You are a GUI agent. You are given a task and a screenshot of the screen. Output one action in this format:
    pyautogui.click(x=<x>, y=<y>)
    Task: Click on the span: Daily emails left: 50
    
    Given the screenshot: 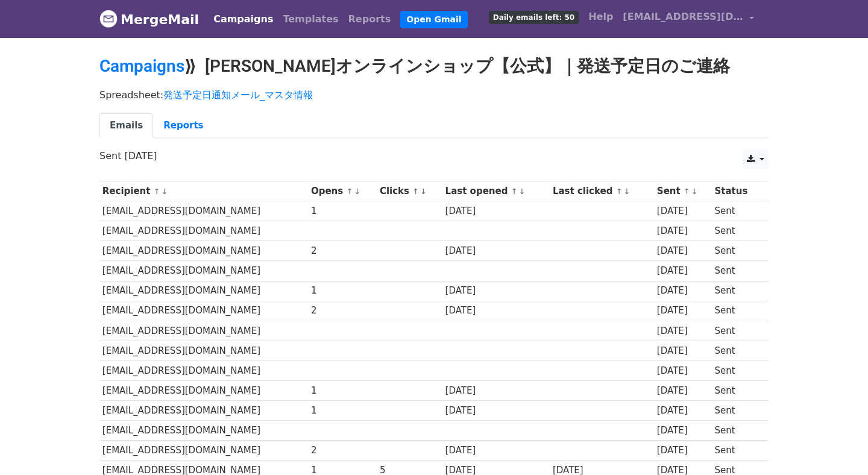 What is the action you would take?
    pyautogui.click(x=534, y=18)
    